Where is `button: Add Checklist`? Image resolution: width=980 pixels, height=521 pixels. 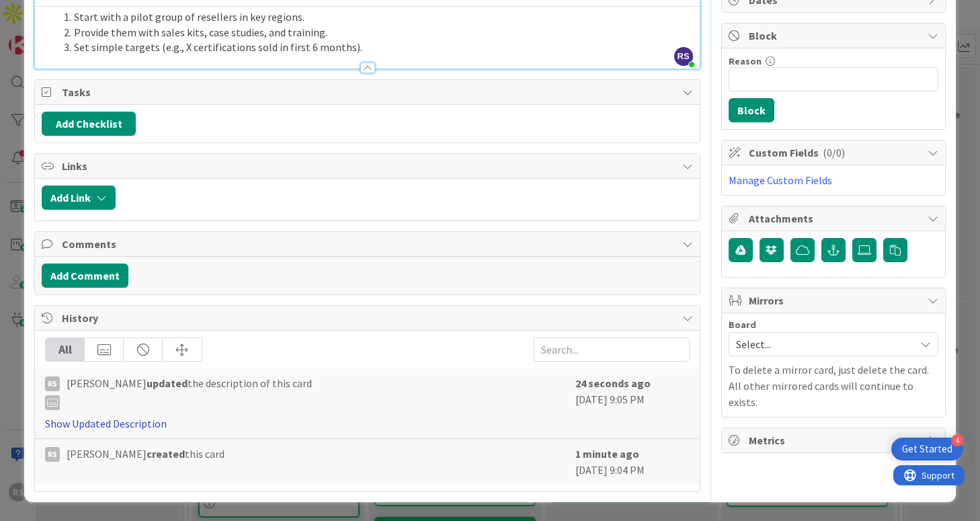 button: Add Checklist is located at coordinates (89, 124).